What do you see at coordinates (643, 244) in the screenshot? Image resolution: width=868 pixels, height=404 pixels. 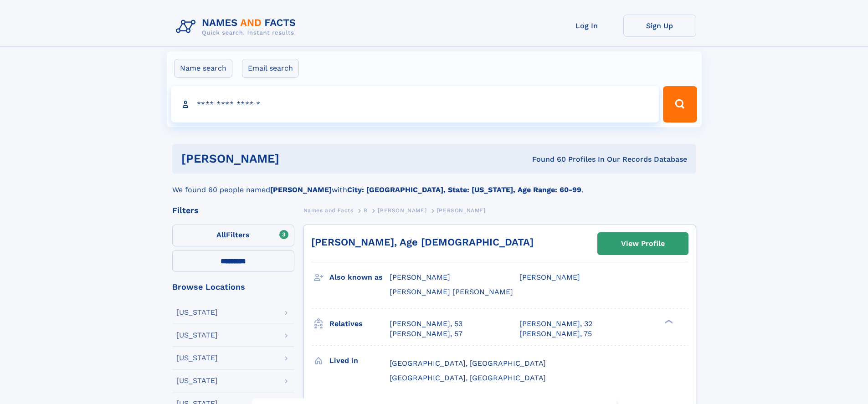 I see `div: View Profile` at bounding box center [643, 244].